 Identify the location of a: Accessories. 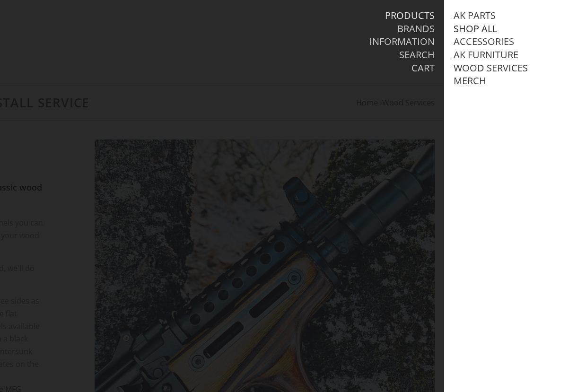
(484, 42).